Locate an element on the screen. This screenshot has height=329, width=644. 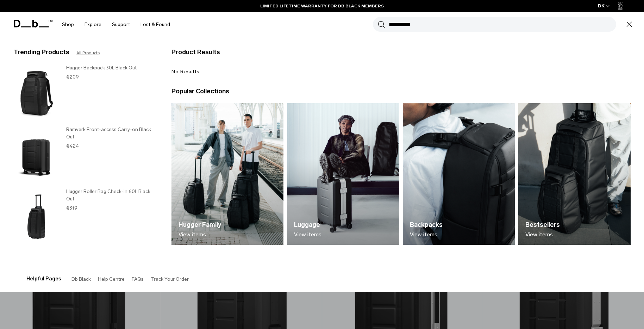
h3: Hugger Roller Bag Check-in 60L Black Out is located at coordinates (112, 196).